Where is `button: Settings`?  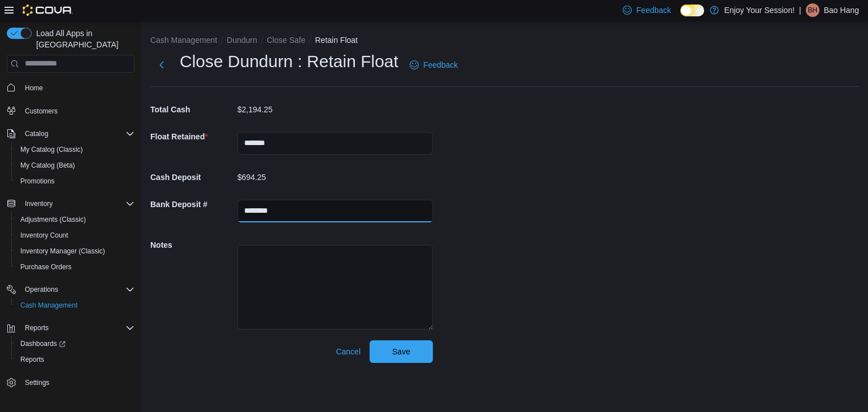
button: Settings is located at coordinates (71, 382).